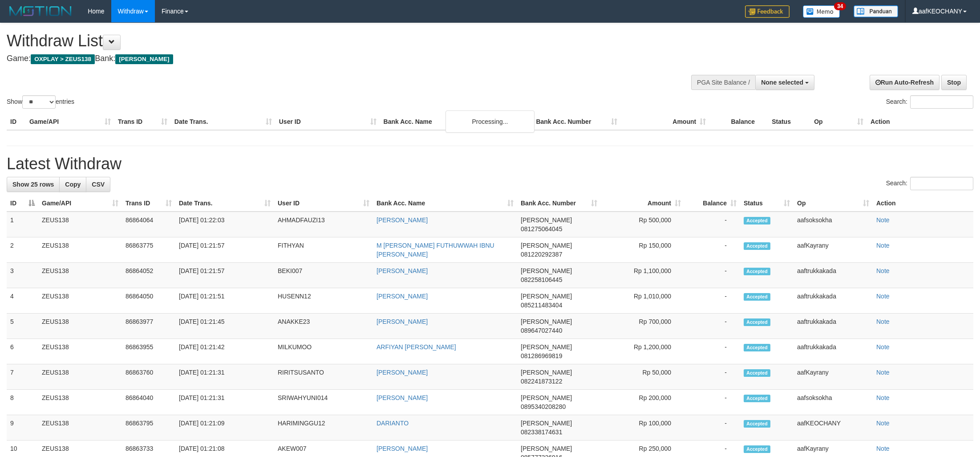  Describe the element at coordinates (149, 300) in the screenshot. I see `td: 86864050` at that location.